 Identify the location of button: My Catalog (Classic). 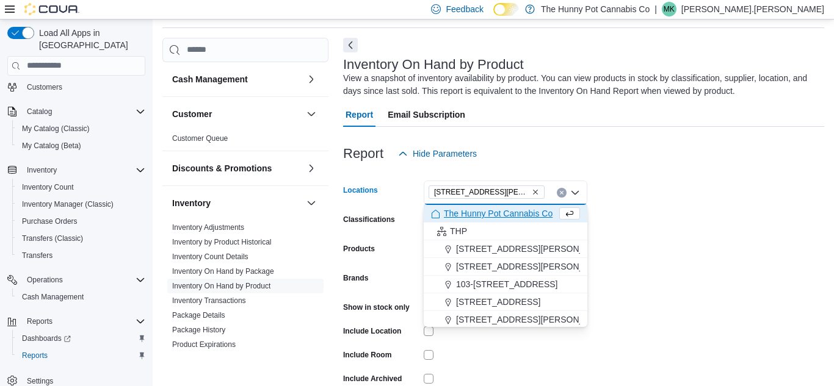
(81, 129).